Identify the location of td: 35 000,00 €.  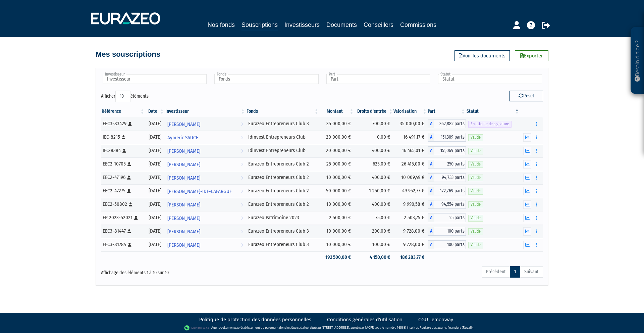
(337, 124).